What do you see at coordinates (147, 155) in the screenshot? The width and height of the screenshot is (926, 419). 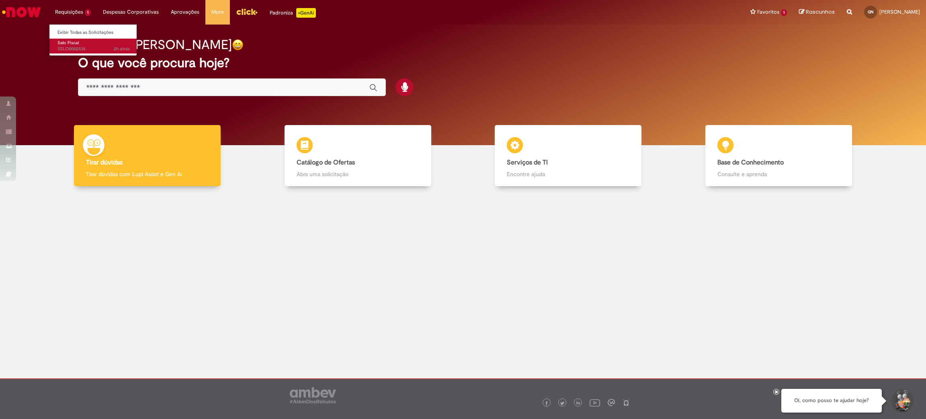 I see `a: Tirar dúvidas Tirar dúvidas com Lupi Assist e Gen Ai` at bounding box center [147, 155].